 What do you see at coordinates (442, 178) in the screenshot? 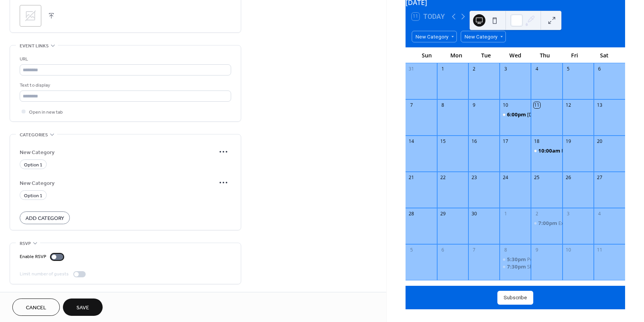
I see `div: 22` at bounding box center [442, 178].